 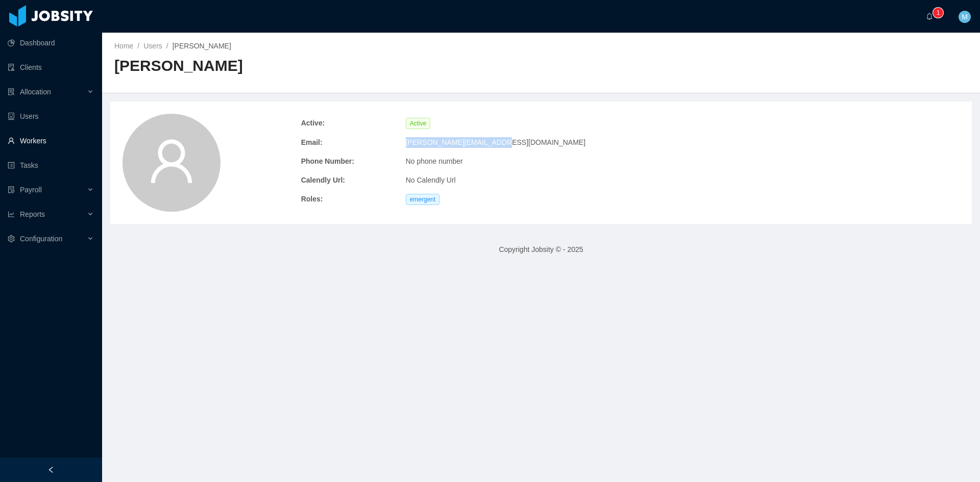 I want to click on footer: Copyright Jobsity © - 2025, so click(x=541, y=249).